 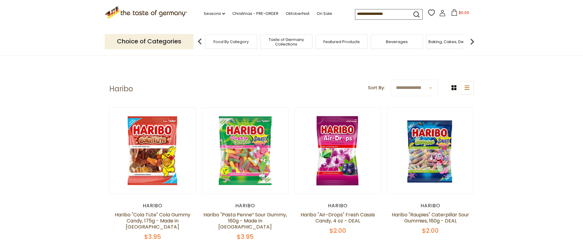 I want to click on h1: Haribo, so click(x=121, y=89).